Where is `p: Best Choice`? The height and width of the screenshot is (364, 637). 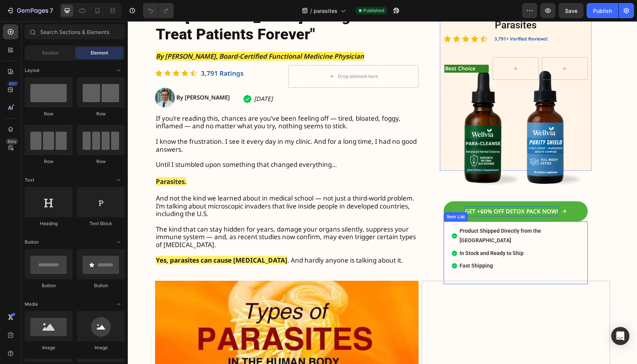 p: Best Choice is located at coordinates (338, 47).